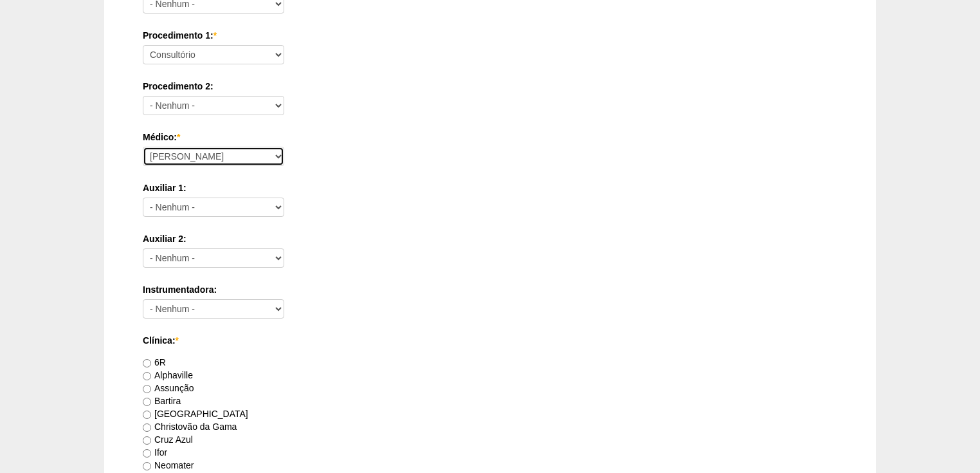 This screenshot has width=980, height=473. I want to click on label: Alphaville, so click(168, 376).